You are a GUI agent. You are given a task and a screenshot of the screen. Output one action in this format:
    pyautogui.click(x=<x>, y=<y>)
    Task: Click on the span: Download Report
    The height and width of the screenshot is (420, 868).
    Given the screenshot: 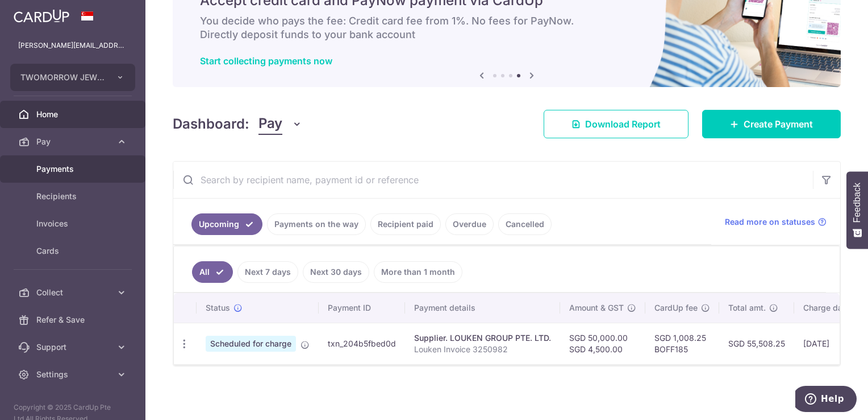 What is the action you would take?
    pyautogui.click(x=623, y=124)
    